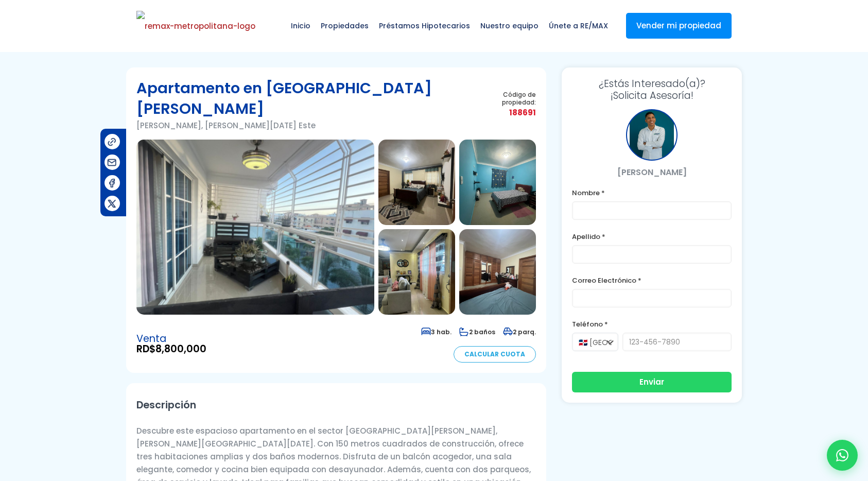 This screenshot has height=481, width=868. I want to click on span: Código de propiedad:, so click(508, 98).